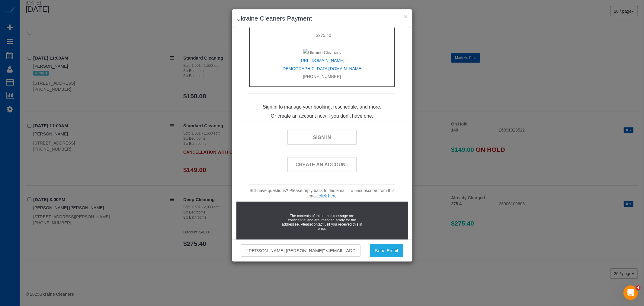  I want to click on td: The contents of this e-mail message are confidential and are intended solely for the addressee. P..., so click(322, 227).